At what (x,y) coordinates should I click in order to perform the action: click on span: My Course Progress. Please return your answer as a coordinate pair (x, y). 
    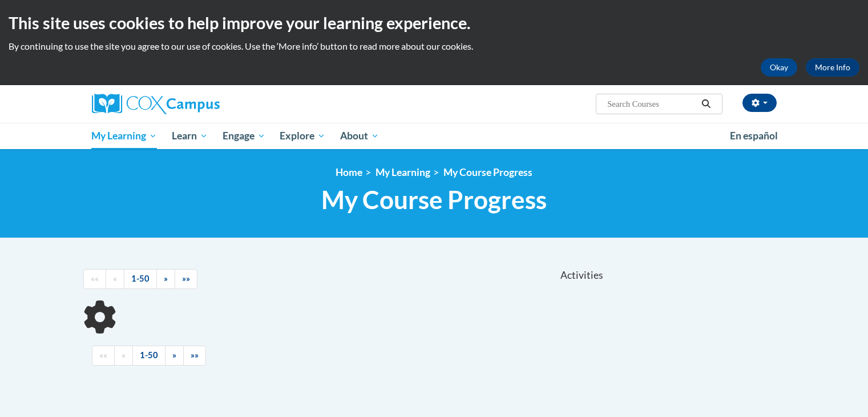
    Looking at the image, I should click on (434, 199).